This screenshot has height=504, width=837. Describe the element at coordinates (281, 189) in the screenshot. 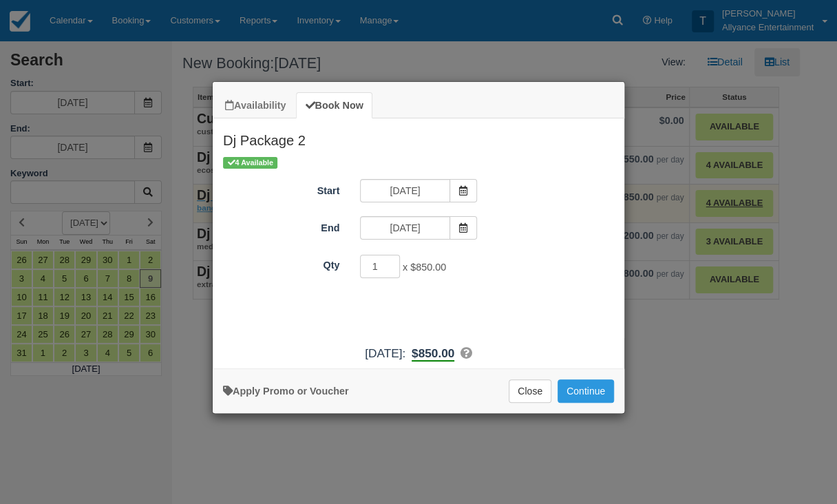

I see `label: Start` at that location.